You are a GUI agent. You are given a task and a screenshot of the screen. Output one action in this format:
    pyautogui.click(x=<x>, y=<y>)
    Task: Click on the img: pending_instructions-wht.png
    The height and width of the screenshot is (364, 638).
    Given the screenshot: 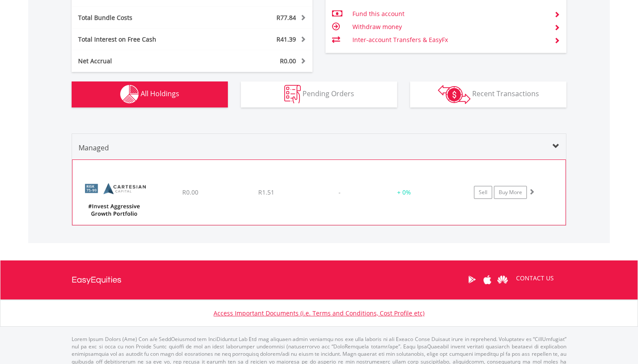 What is the action you would take?
    pyautogui.click(x=292, y=94)
    